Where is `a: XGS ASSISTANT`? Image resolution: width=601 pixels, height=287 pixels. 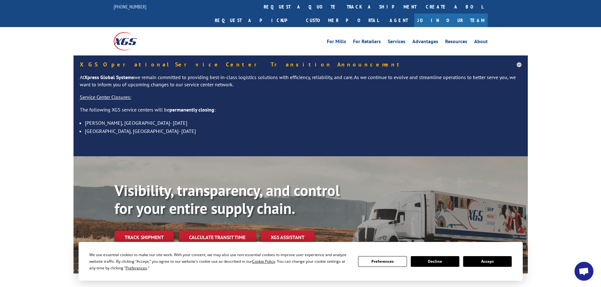 a: XGS ASSISTANT is located at coordinates (287, 238).